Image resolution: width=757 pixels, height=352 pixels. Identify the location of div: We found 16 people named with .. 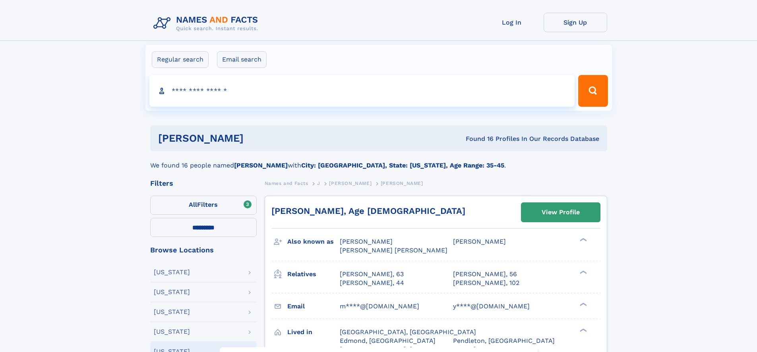
(379, 161).